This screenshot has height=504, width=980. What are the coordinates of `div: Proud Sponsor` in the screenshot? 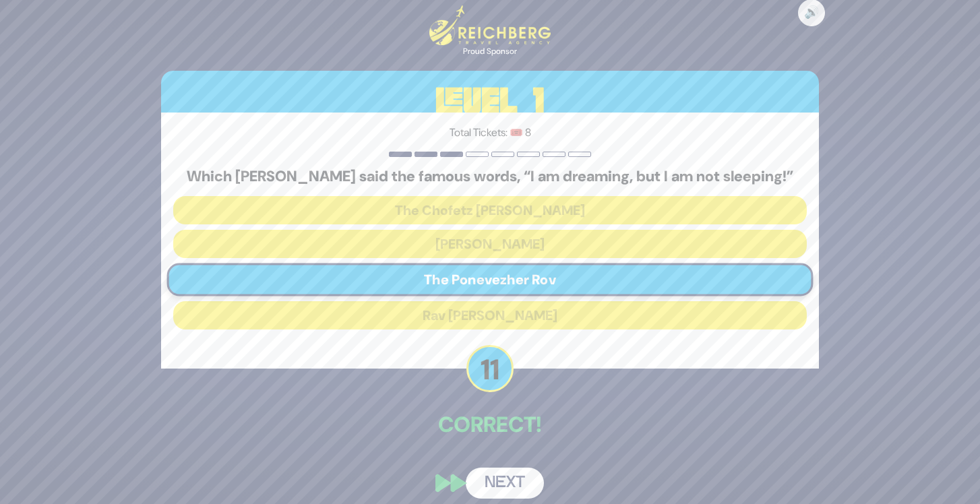 It's located at (490, 52).